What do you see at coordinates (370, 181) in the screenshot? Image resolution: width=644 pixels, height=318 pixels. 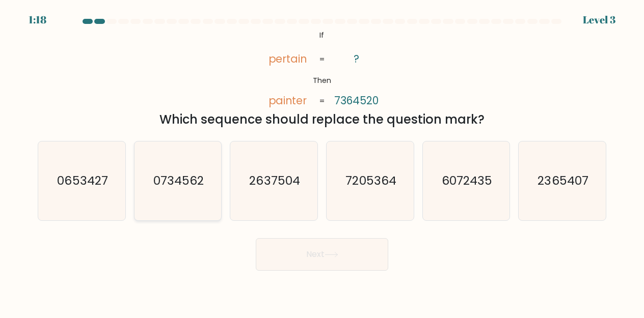 I see `text: 7205364` at bounding box center [370, 181].